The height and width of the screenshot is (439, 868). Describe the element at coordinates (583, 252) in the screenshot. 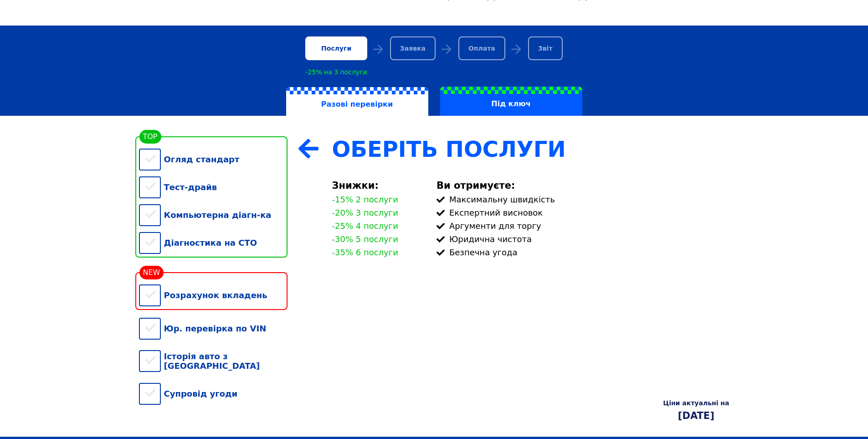

I see `div: Безпечна угода` at that location.